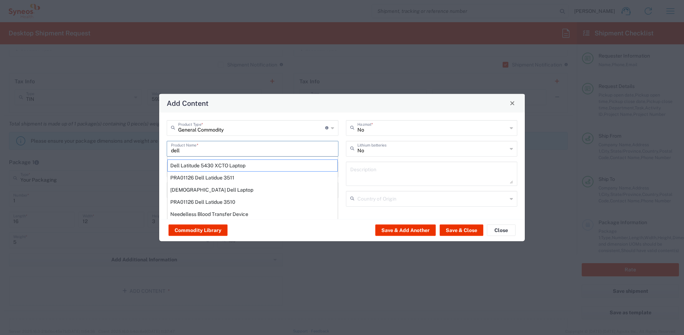 Image resolution: width=684 pixels, height=335 pixels. What do you see at coordinates (462, 230) in the screenshot?
I see `button: Save & Close` at bounding box center [462, 230].